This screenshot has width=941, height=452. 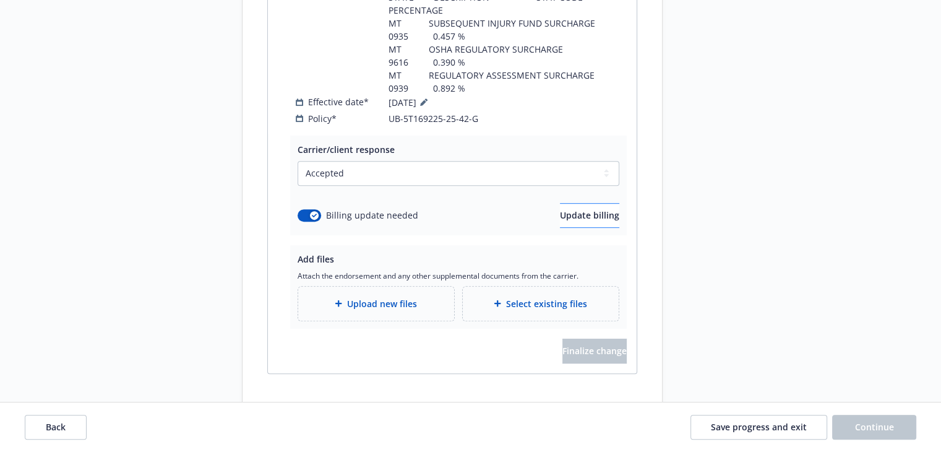 What do you see at coordinates (759, 427) in the screenshot?
I see `button: Save progress and exit` at bounding box center [759, 427].